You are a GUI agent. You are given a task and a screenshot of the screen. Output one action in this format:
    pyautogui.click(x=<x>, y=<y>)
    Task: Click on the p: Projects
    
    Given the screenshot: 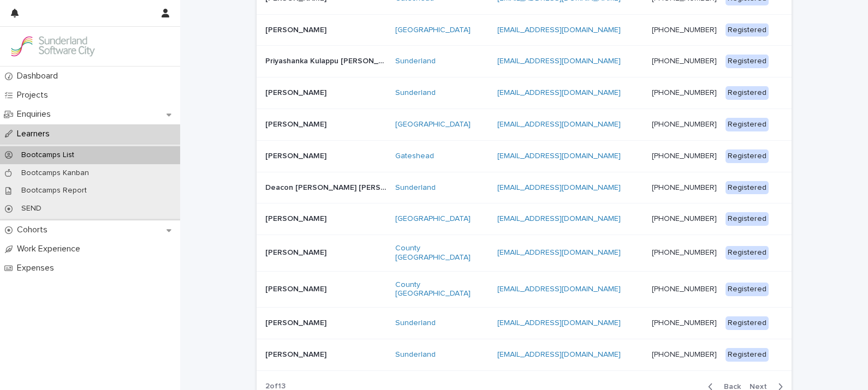 What is the action you would take?
    pyautogui.click(x=35, y=95)
    